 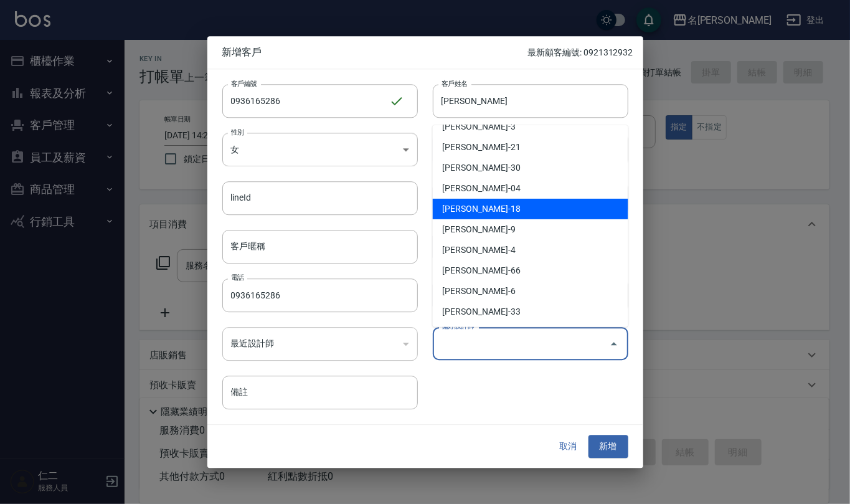 What do you see at coordinates (569, 446) in the screenshot?
I see `button: 取消` at bounding box center [569, 446].